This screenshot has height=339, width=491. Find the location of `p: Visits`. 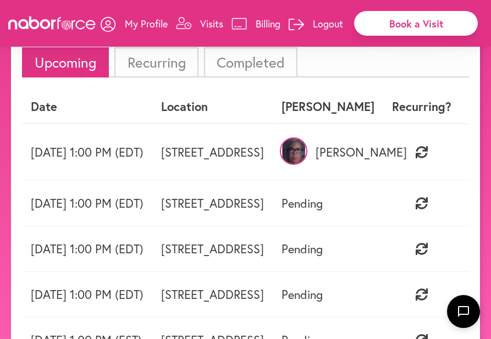

p: Visits is located at coordinates (212, 24).